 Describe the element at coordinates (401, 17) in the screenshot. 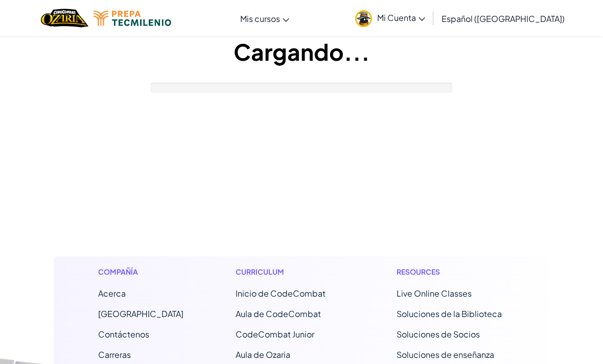

I see `span: Mi Cuenta` at that location.